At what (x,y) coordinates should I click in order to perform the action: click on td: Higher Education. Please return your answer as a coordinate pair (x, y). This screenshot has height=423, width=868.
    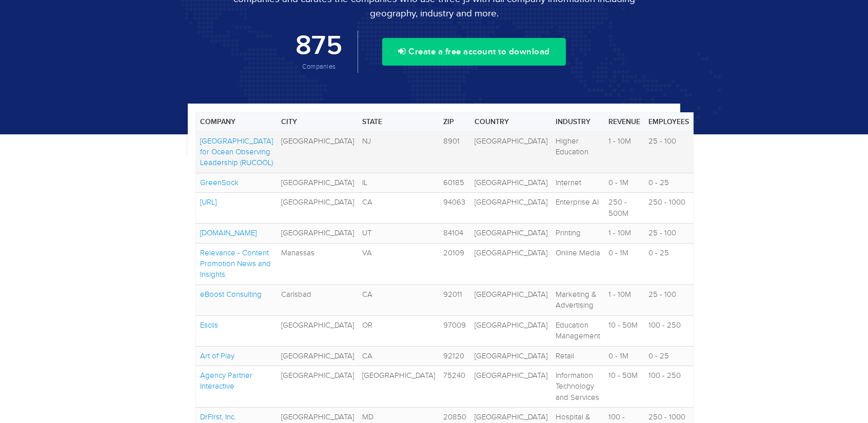
    Looking at the image, I should click on (578, 152).